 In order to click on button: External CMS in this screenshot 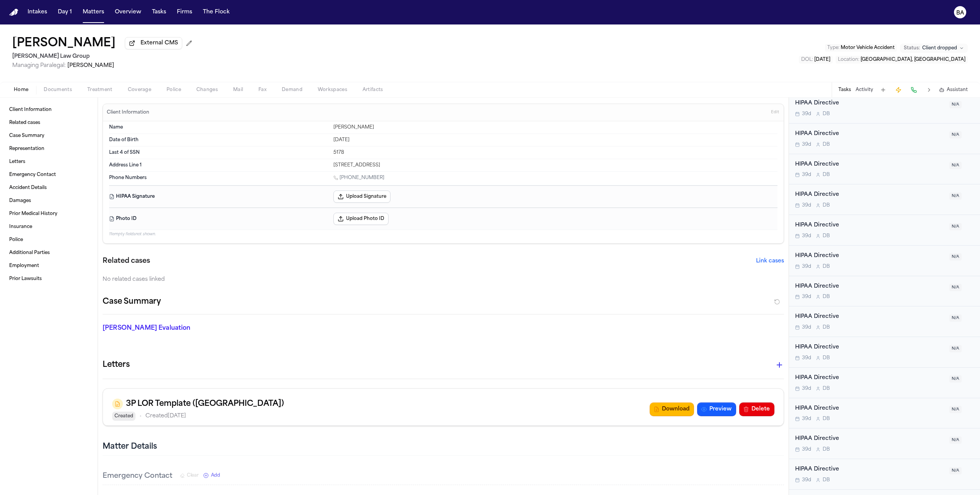, I will do `click(153, 43)`.